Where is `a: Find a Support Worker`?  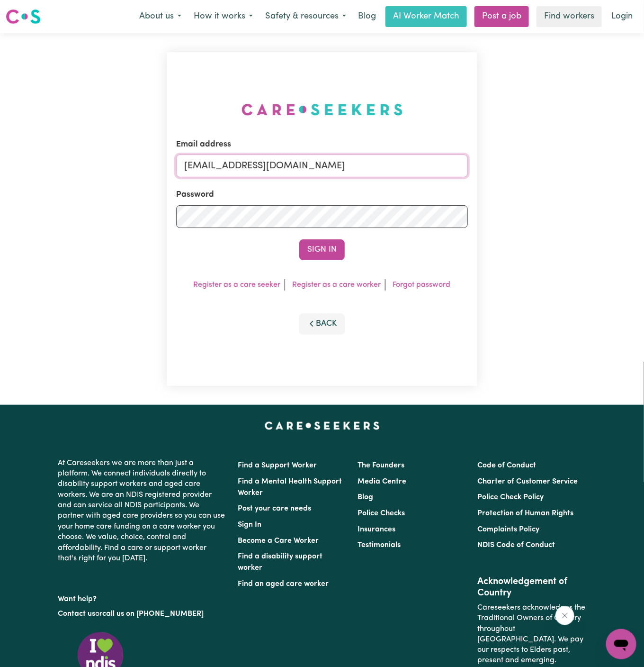
a: Find a Support Worker is located at coordinates (277, 465).